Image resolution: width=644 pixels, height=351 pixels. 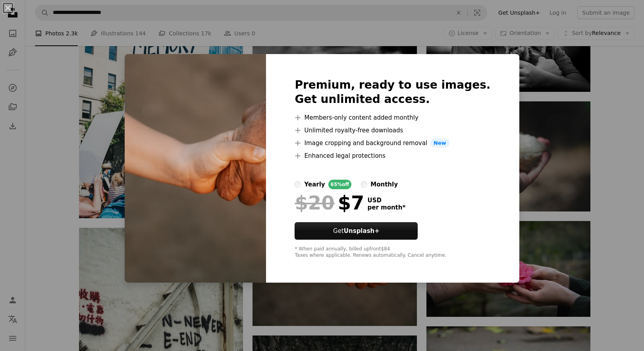 What do you see at coordinates (315, 203) in the screenshot?
I see `span: $20` at bounding box center [315, 203].